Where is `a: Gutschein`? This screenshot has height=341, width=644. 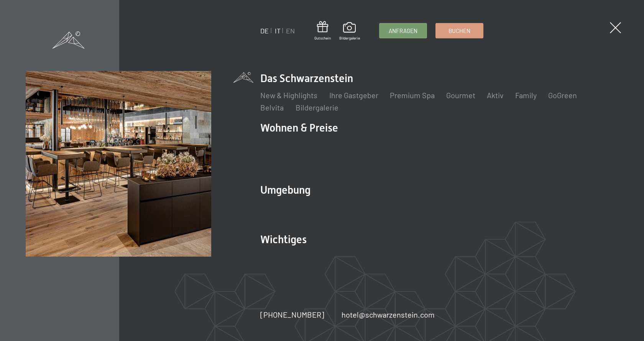
a: Gutschein is located at coordinates (322, 31).